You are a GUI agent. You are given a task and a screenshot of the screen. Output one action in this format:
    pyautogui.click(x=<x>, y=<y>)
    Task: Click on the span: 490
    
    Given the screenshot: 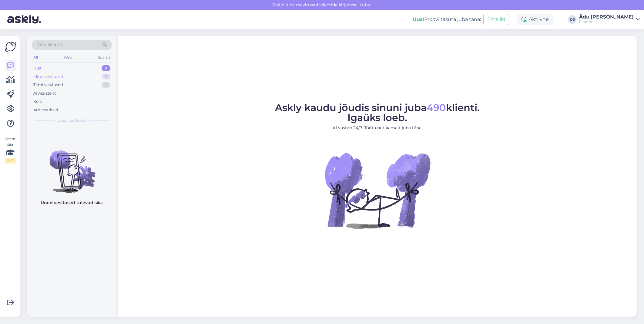 What is the action you would take?
    pyautogui.click(x=437, y=108)
    